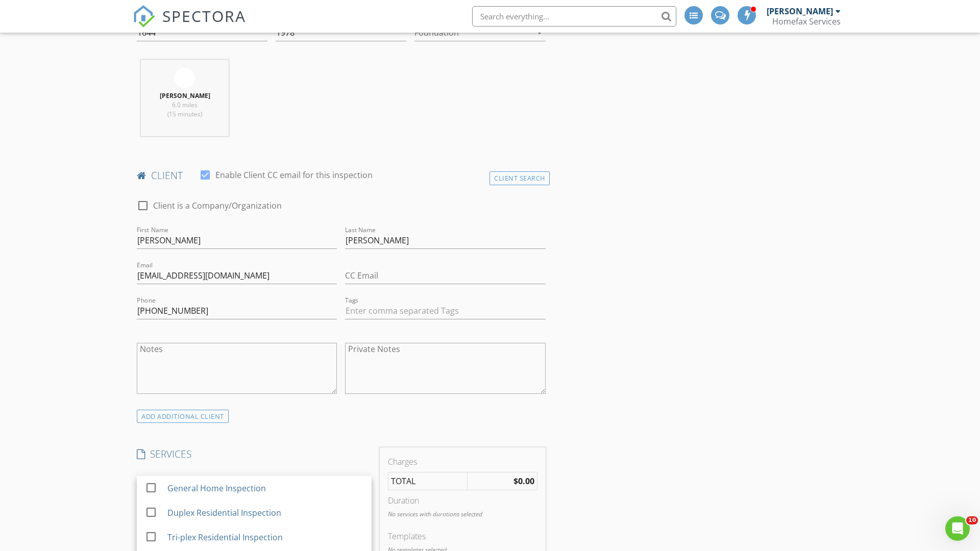  Describe the element at coordinates (427, 482) in the screenshot. I see `td: TOTAL` at that location.